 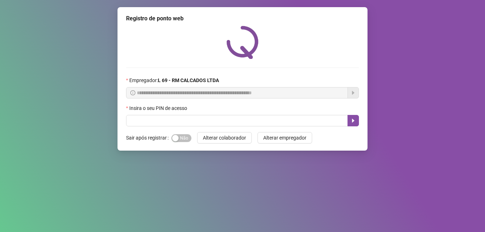 I want to click on strong: L 69 - RM CALCADOS LTDA, so click(x=188, y=80).